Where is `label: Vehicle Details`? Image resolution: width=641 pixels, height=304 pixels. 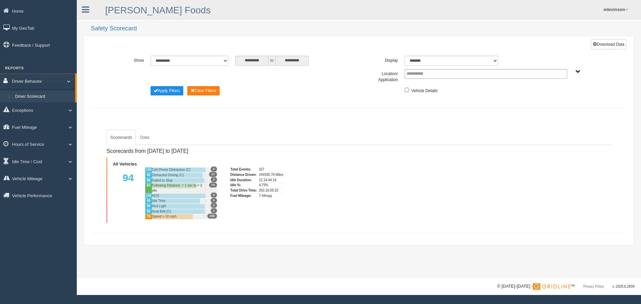
label: Vehicle Details is located at coordinates (424, 90).